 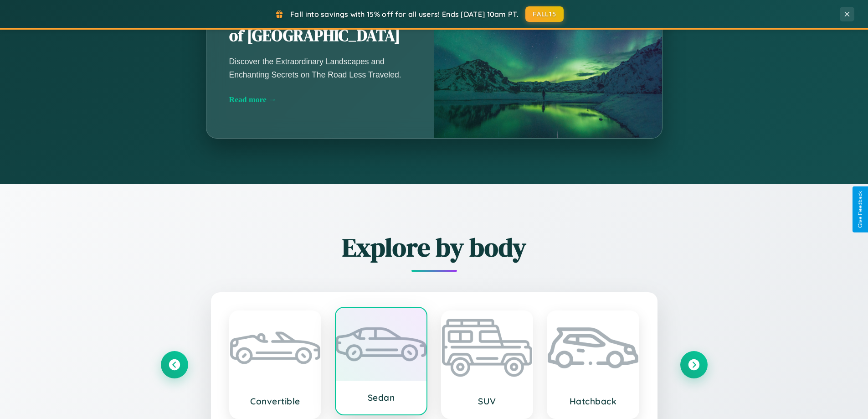 What do you see at coordinates (545, 14) in the screenshot?
I see `button: FALL15` at bounding box center [545, 14].